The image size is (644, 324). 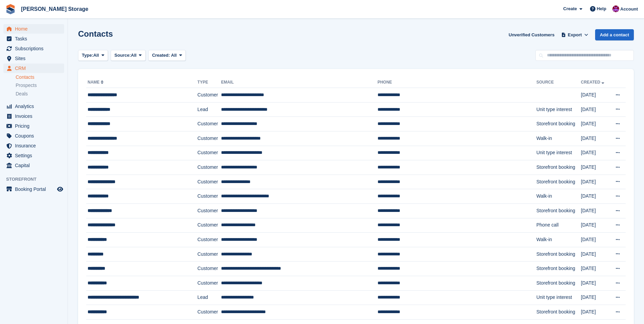 I want to click on span: Tasks, so click(x=35, y=39).